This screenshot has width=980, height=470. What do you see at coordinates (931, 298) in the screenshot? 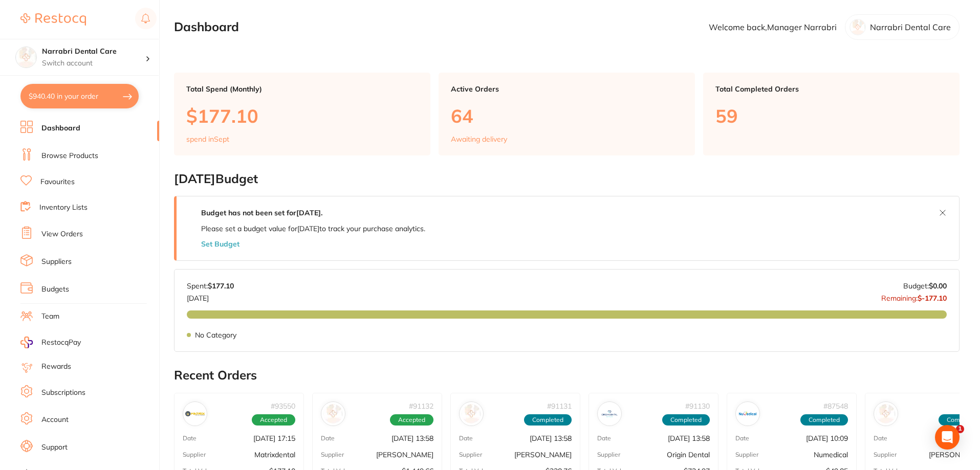
I see `strong: $-177.10` at bounding box center [931, 298].